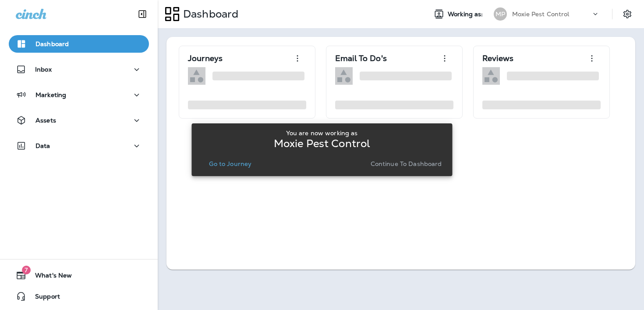 Image resolution: width=644 pixels, height=310 pixels. What do you see at coordinates (466, 14) in the screenshot?
I see `span: Working as:` at bounding box center [466, 14].